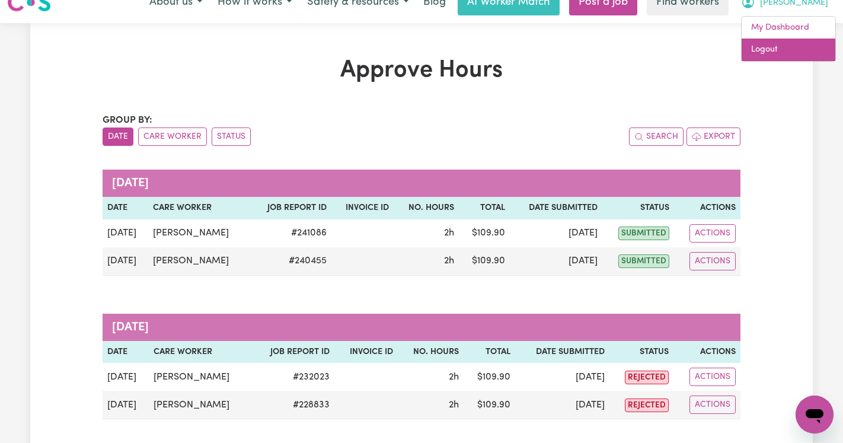 This screenshot has height=443, width=843. Describe the element at coordinates (713, 136) in the screenshot. I see `button: Export` at that location.